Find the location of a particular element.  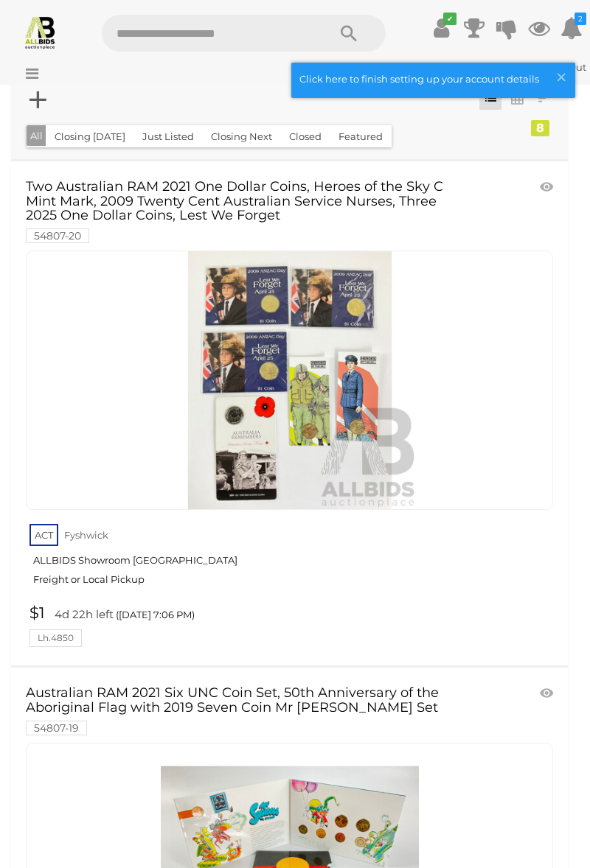

img: Allbids.com.au is located at coordinates (40, 31).